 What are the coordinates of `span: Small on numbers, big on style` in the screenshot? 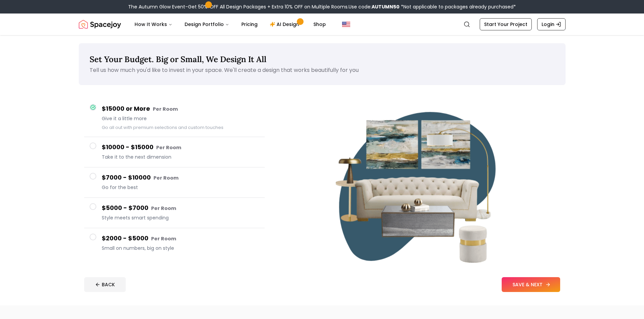 It's located at (180, 248).